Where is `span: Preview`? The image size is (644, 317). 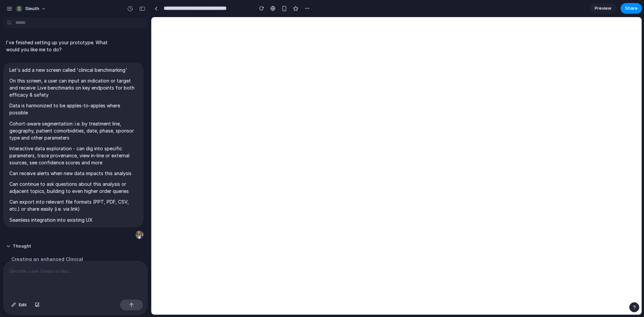
span: Preview is located at coordinates (603, 9).